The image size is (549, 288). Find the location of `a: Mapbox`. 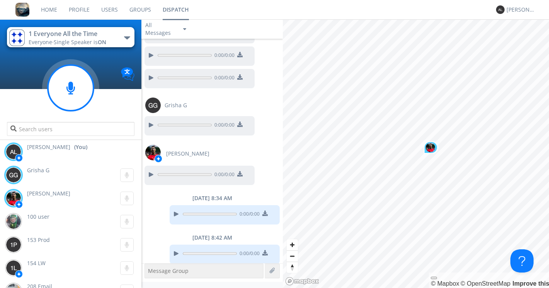

a: Mapbox is located at coordinates (445, 283).